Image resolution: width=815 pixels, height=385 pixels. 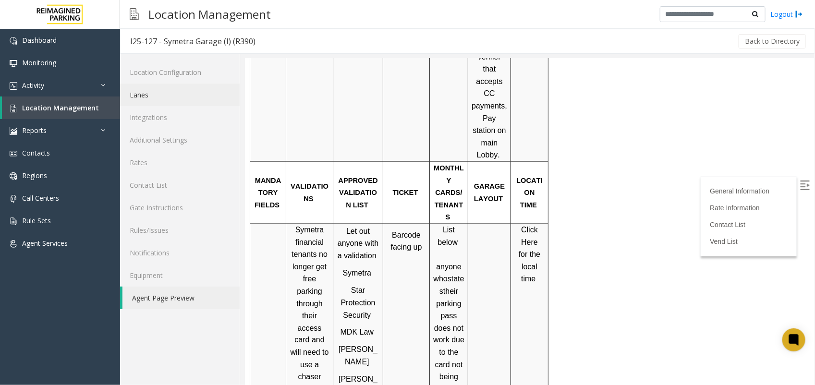 I want to click on span: Rule Sets, so click(x=37, y=220).